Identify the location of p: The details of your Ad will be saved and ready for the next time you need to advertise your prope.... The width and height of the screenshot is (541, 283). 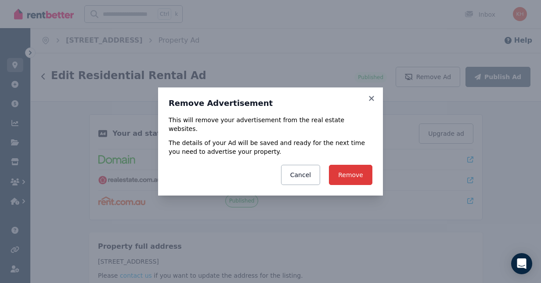
(271, 147).